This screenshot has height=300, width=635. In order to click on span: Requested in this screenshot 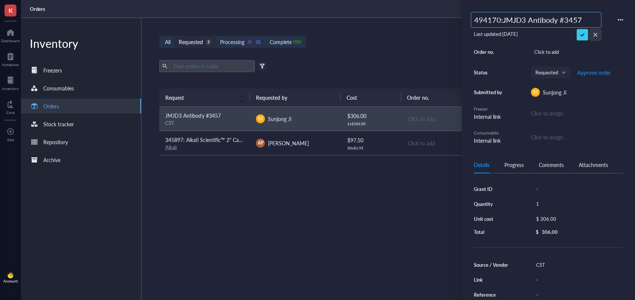, I will do `click(550, 72)`.